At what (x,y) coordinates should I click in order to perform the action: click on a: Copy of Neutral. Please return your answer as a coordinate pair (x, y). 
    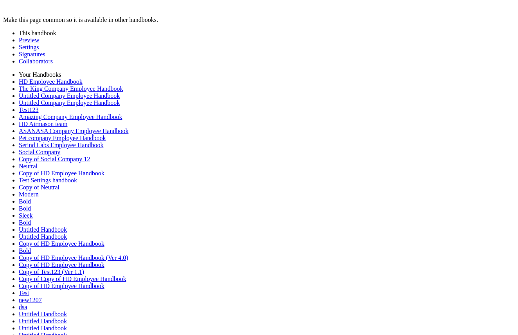
    Looking at the image, I should click on (39, 187).